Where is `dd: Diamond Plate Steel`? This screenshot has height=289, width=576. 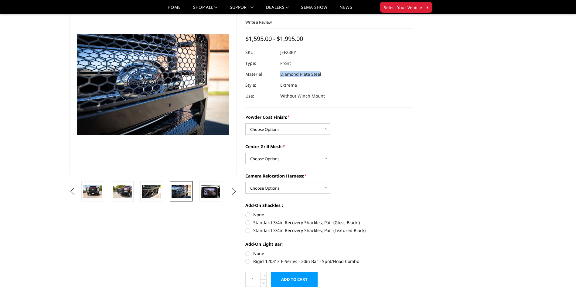
dd: Diamond Plate Steel is located at coordinates (300, 74).